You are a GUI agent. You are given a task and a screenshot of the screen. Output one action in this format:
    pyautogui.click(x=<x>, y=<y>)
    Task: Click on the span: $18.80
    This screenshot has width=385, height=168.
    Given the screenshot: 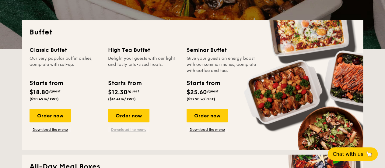 What is the action you would take?
    pyautogui.click(x=39, y=92)
    